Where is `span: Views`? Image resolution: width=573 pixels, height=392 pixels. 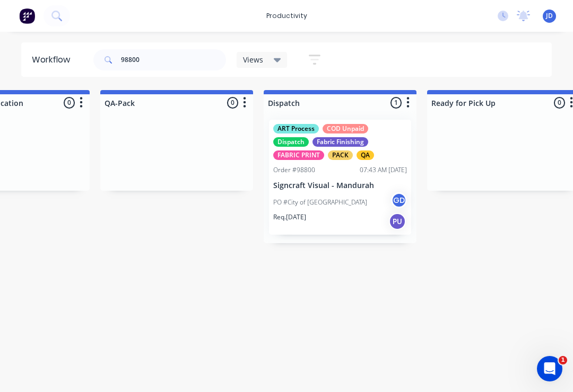 span: Views is located at coordinates (253, 60).